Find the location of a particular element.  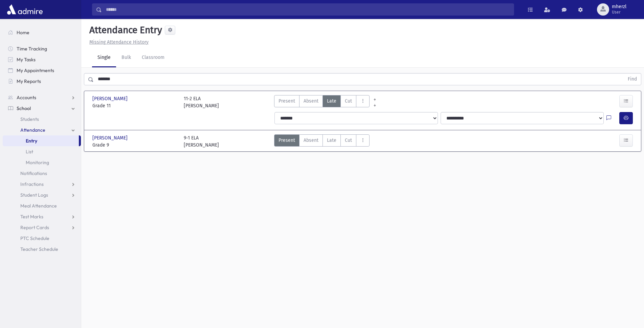

a: Student Logs is located at coordinates (41, 195).